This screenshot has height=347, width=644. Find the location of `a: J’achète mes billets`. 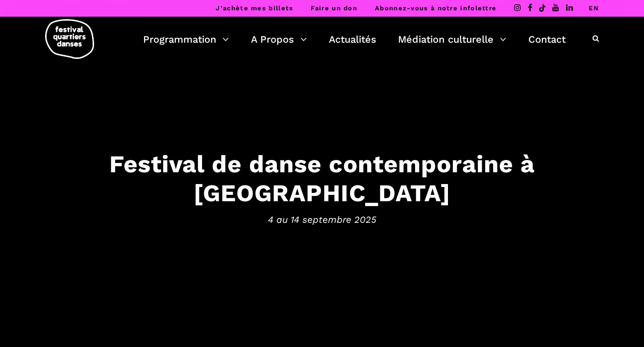

a: J’achète mes billets is located at coordinates (255, 8).